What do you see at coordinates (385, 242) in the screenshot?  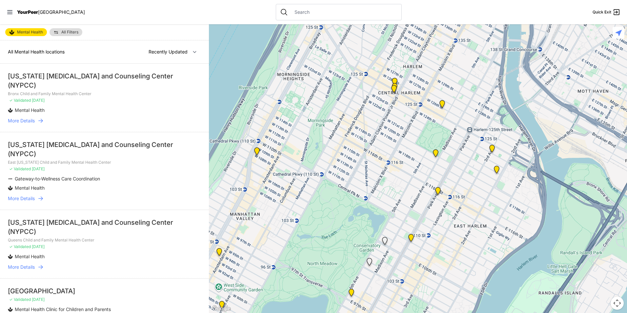 I see `div: Hospital Adult Outpatient Psychiatry Clinic: 106th Street` at bounding box center [385, 242].